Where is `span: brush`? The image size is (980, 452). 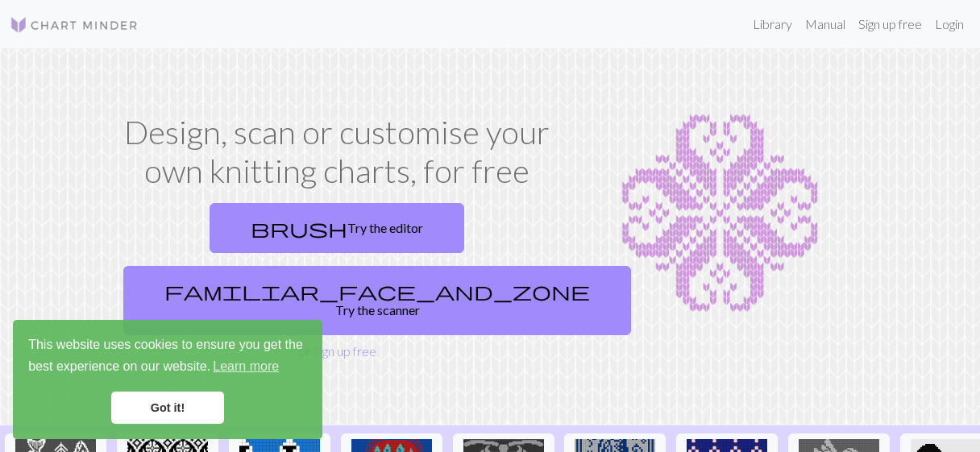
span: brush is located at coordinates (299, 228).